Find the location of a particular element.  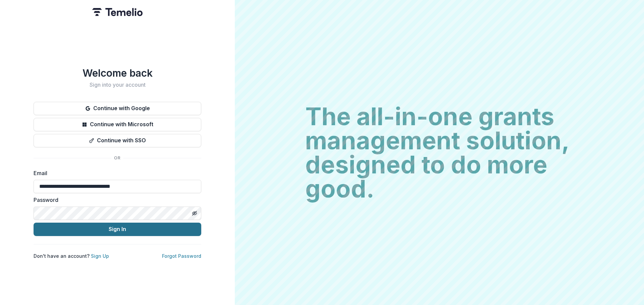

button: Sign In is located at coordinates (117, 230).